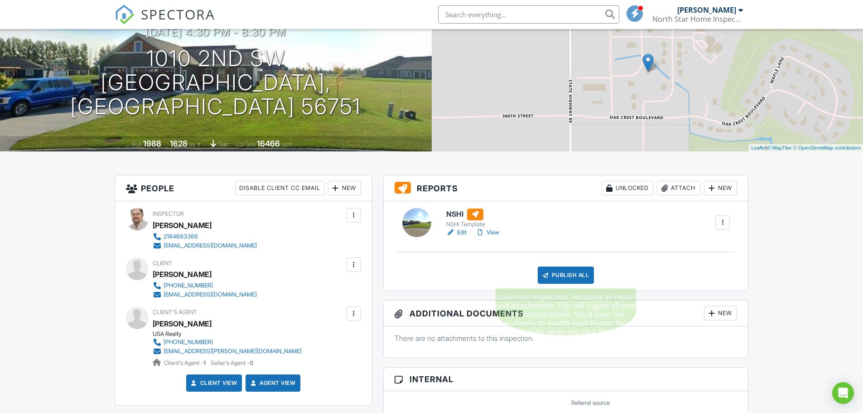 The height and width of the screenshot is (413, 863). Describe the element at coordinates (181, 237) in the screenshot. I see `div: 2184693366` at that location.